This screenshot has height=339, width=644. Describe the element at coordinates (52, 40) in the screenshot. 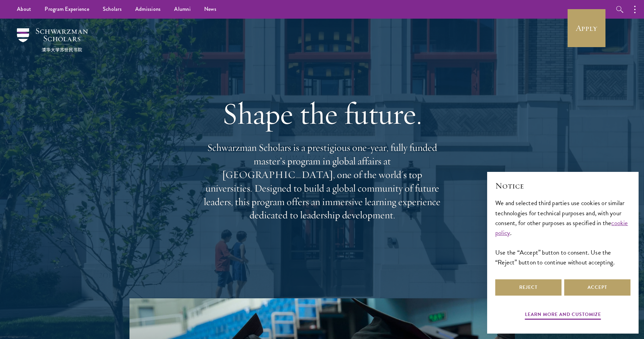

I see `img: Schwarzman Scholars` at that location.